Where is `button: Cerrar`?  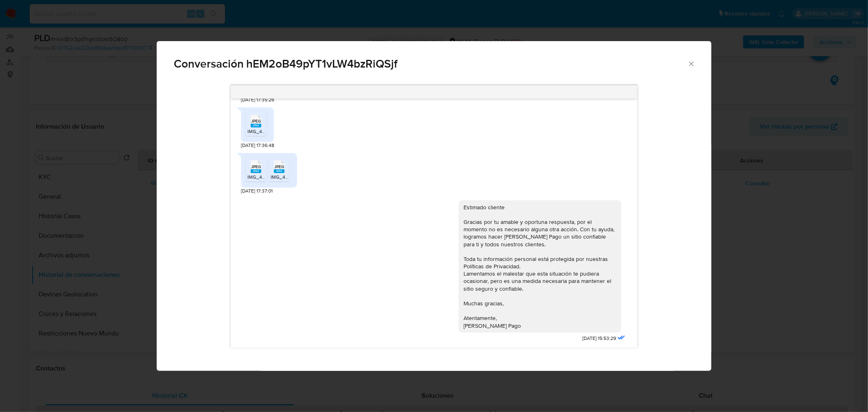
button: Cerrar is located at coordinates (691, 64).